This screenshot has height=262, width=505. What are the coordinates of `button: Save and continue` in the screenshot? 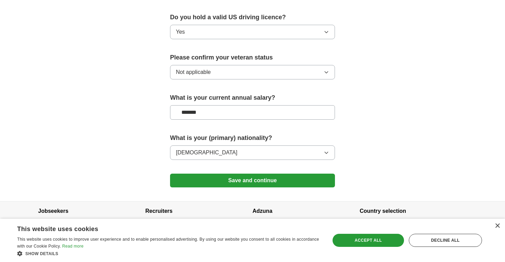 It's located at (253, 180).